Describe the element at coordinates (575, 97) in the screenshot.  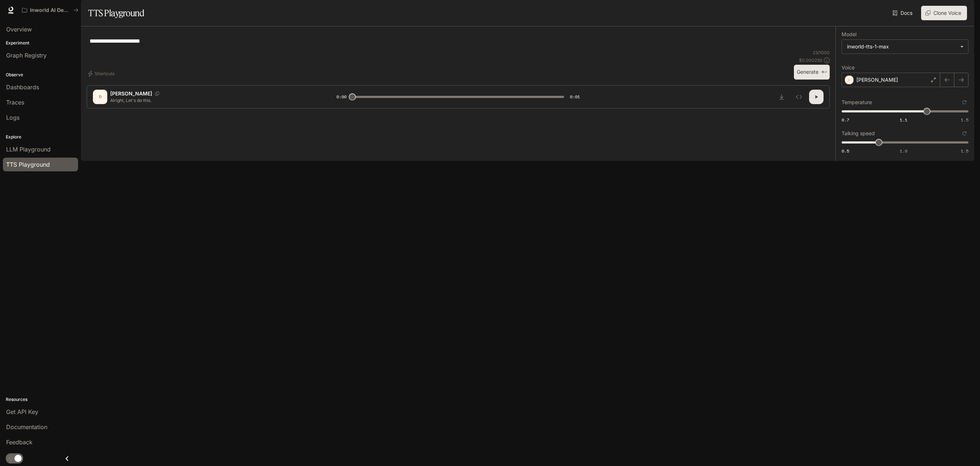
I see `span: 0:01` at that location.